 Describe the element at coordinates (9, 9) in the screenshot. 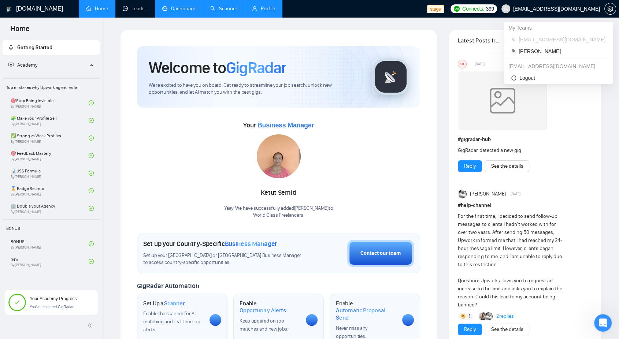

I see `img: logo` at that location.